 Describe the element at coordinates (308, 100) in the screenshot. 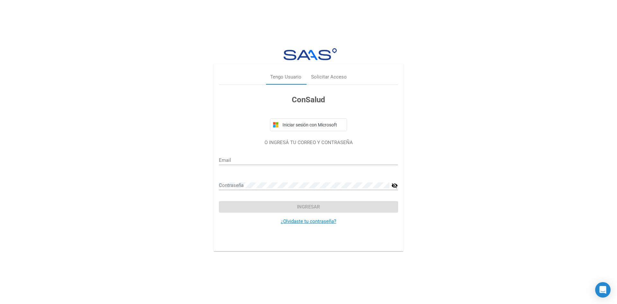

I see `h3: ConSalud` at that location.